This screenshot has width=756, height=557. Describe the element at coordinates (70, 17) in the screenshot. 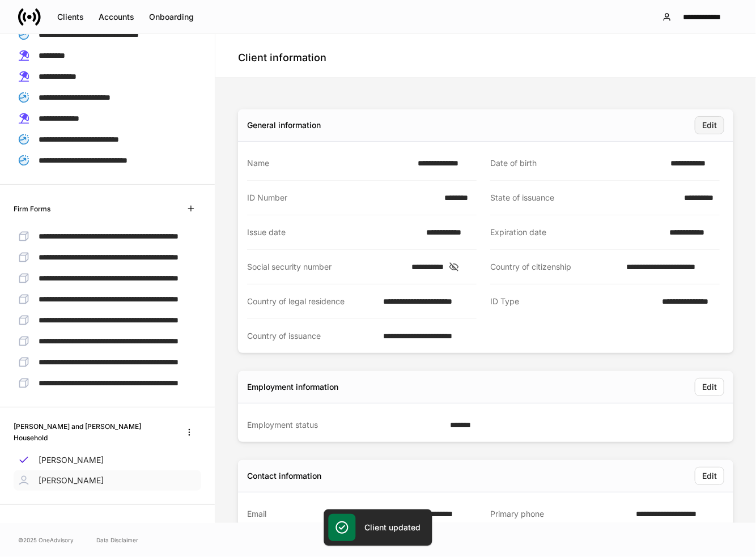

I see `div: Clients` at that location.